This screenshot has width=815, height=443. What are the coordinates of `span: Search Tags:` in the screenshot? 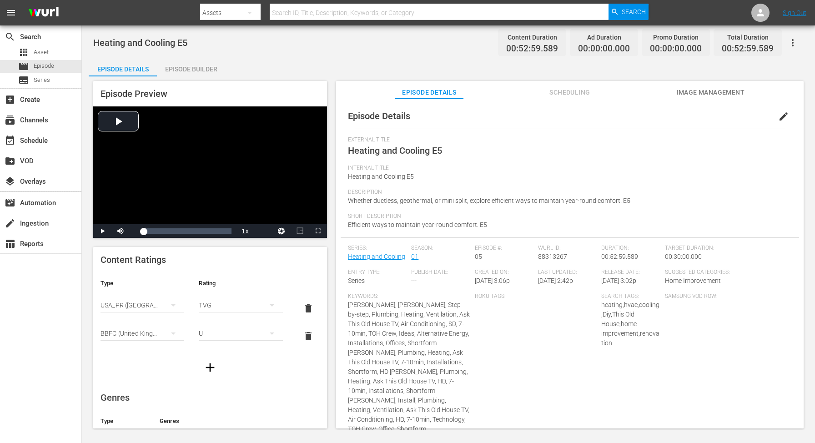 It's located at (630, 296).